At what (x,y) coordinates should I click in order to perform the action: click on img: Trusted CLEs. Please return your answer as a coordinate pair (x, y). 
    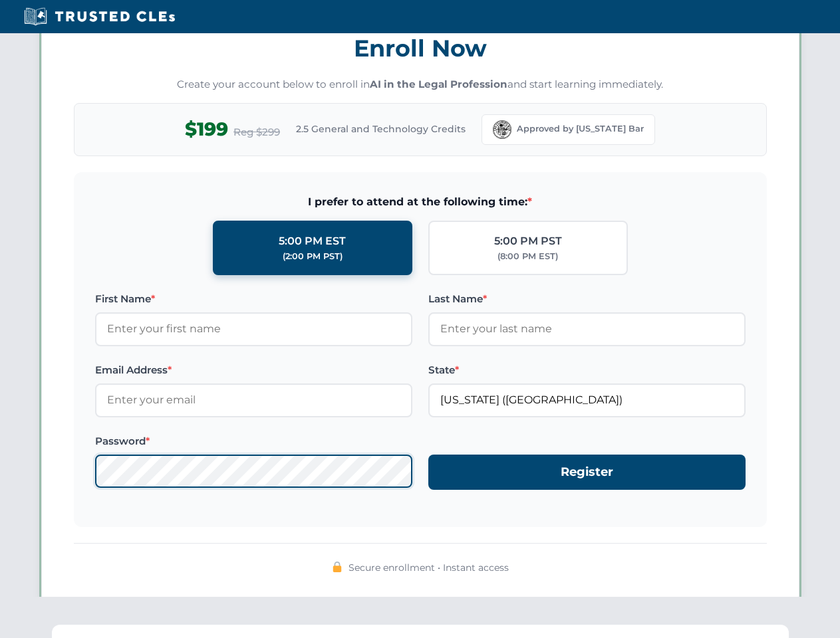
    Looking at the image, I should click on (99, 17).